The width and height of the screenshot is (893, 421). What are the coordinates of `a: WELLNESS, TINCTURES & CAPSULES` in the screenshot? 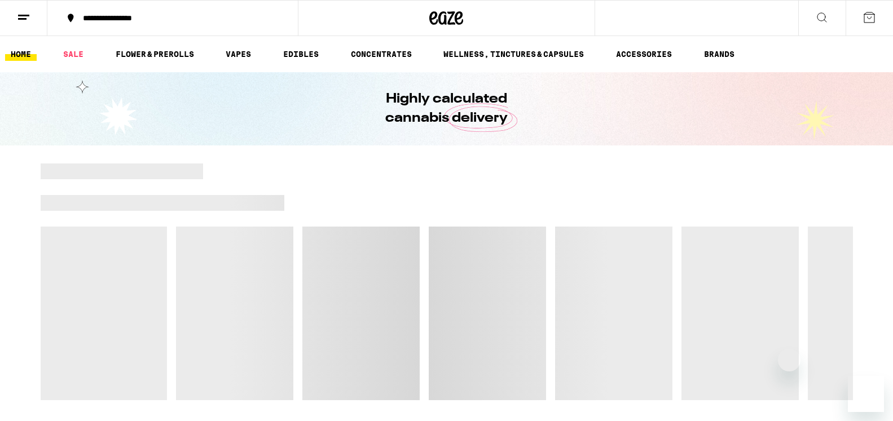 It's located at (513, 54).